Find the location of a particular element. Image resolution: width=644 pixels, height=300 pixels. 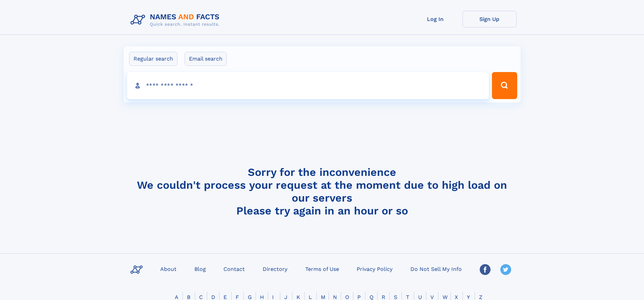

label: Regular search is located at coordinates (153, 59).